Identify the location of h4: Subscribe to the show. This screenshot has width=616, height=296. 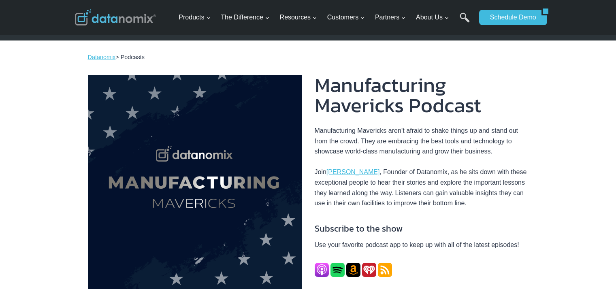
(421, 228).